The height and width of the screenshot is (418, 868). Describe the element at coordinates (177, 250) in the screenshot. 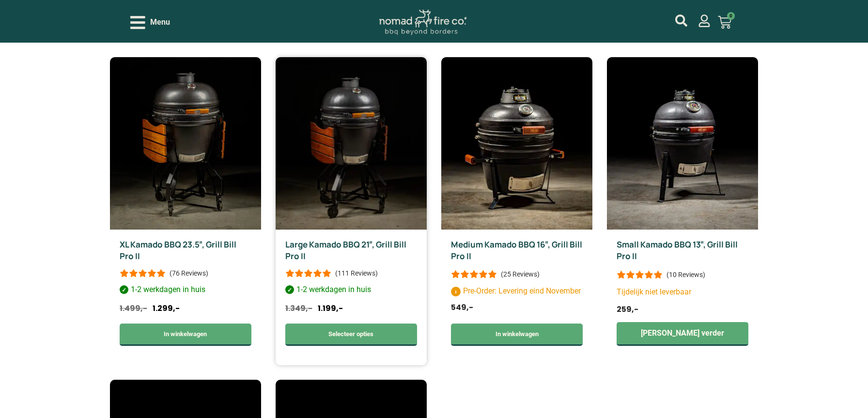

I see `a: XL Kamado BBQ 23.5″, Grill Bill Pro II` at that location.